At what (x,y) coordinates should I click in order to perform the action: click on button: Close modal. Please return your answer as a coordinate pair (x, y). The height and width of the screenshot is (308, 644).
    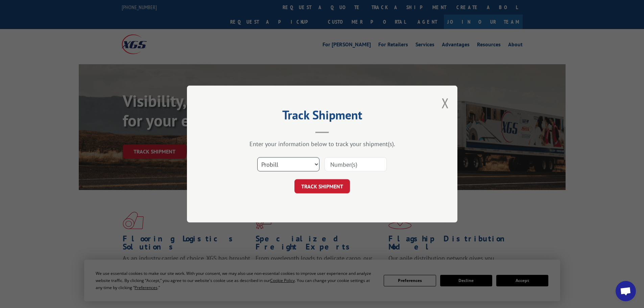
    Looking at the image, I should click on (445, 103).